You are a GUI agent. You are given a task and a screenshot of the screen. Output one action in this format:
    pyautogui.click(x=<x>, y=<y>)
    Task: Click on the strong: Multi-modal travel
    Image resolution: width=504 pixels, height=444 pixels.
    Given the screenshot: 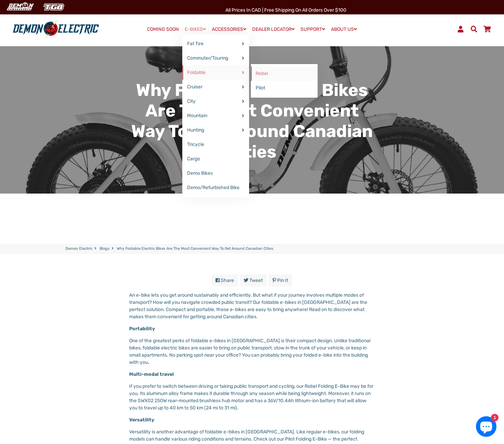 What is the action you would take?
    pyautogui.click(x=151, y=374)
    